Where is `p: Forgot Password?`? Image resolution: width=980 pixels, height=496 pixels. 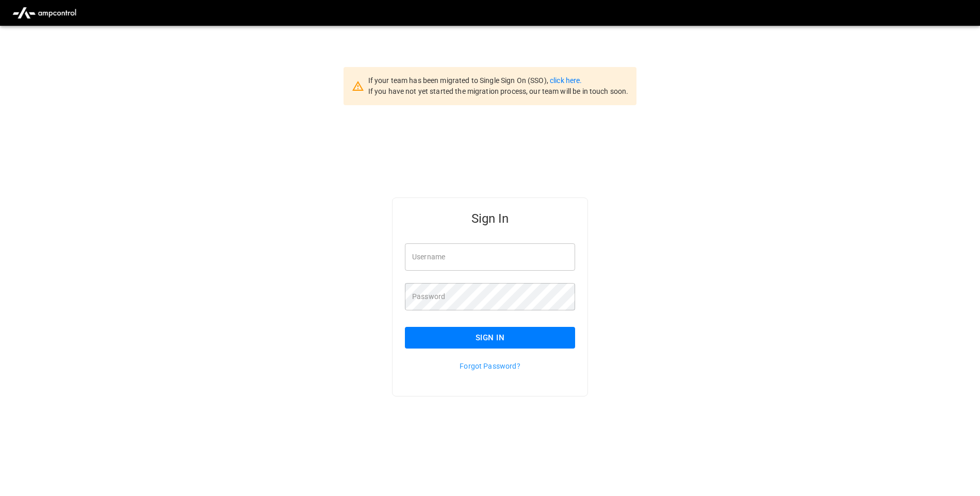 p: Forgot Password? is located at coordinates (490, 367).